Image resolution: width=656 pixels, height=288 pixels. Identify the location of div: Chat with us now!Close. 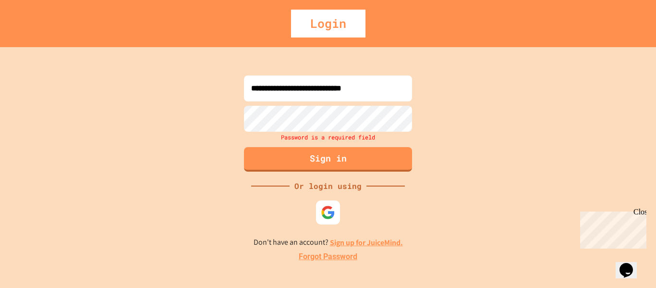
(35, 32).